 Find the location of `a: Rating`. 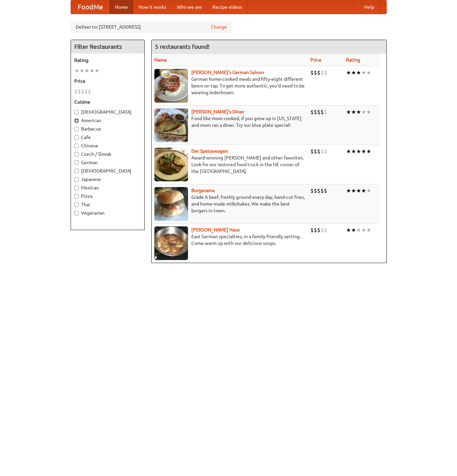

a: Rating is located at coordinates (353, 60).